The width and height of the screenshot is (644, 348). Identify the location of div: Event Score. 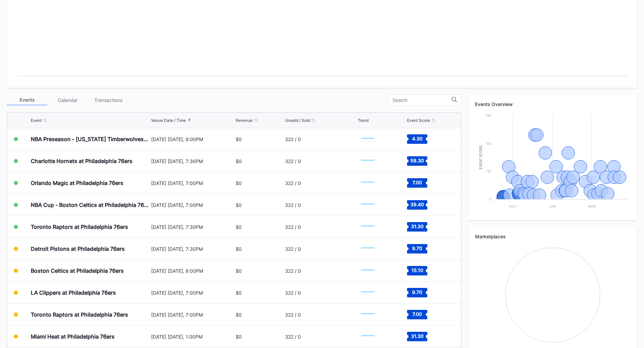
(418, 120).